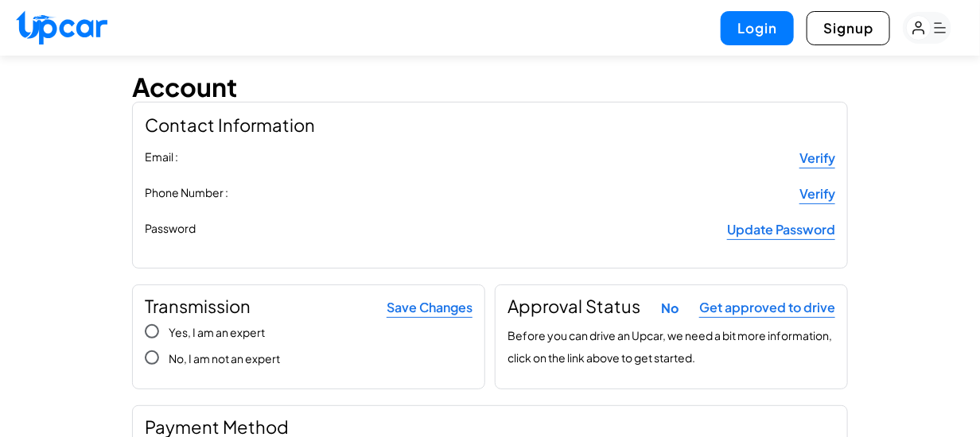  I want to click on a: Update Password, so click(782, 230).